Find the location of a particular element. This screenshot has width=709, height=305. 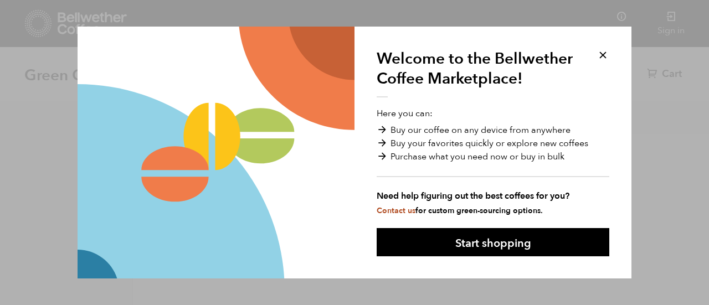

button: Start shopping is located at coordinates (493, 242).